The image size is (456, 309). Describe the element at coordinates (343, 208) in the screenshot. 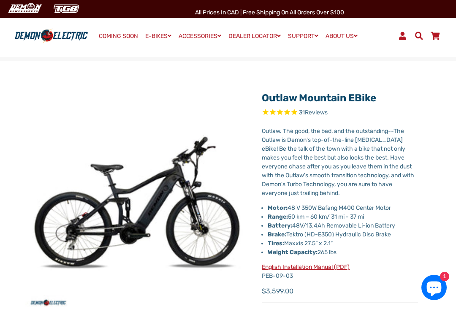

I see `li: 48 V 350W Bafang M400 Center Motor` at that location.